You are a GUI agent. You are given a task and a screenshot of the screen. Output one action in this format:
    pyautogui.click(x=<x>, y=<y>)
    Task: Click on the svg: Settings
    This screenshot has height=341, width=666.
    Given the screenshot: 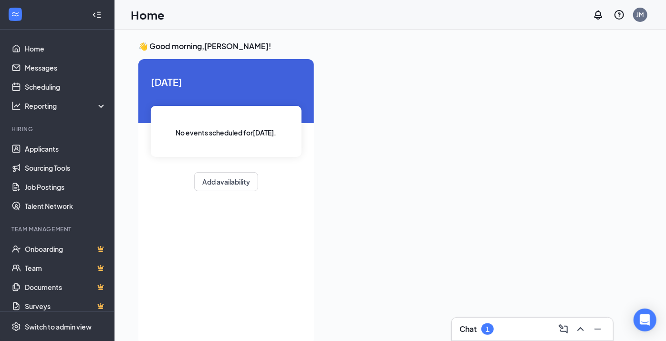 What is the action you would take?
    pyautogui.click(x=16, y=327)
    